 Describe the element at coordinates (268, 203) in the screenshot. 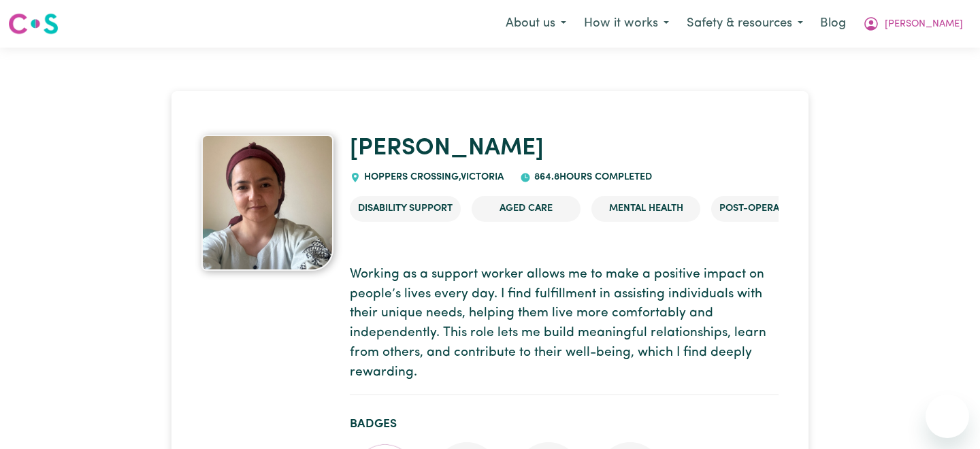

I see `a: Momena's profile picture'` at that location.